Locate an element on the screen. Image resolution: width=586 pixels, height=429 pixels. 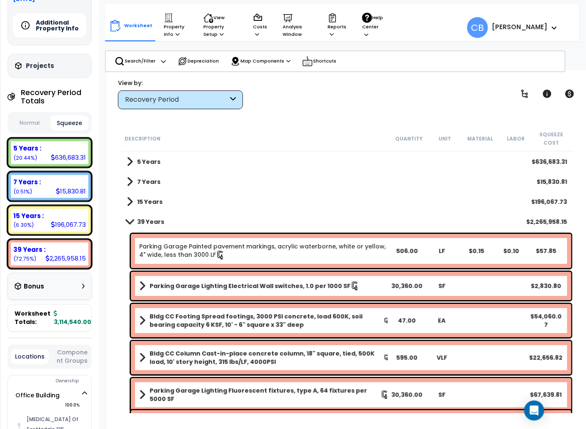
p: Shortcuts is located at coordinates (319, 61).